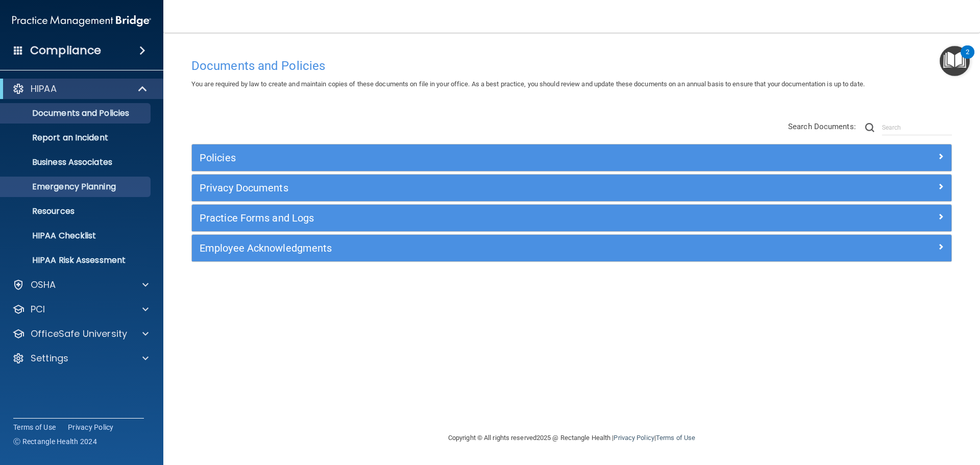 Image resolution: width=980 pixels, height=465 pixels. What do you see at coordinates (917, 127) in the screenshot?
I see `input: Search` at bounding box center [917, 127].